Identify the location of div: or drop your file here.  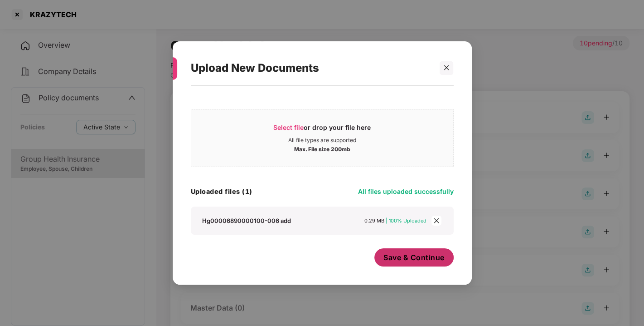
(322, 130).